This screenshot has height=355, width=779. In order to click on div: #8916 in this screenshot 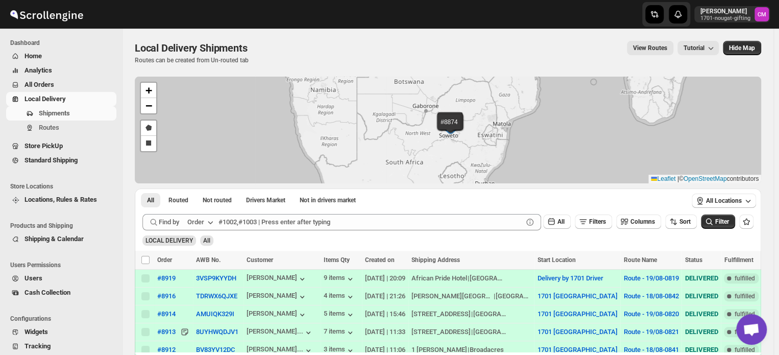, I will do `click(166, 296)`.